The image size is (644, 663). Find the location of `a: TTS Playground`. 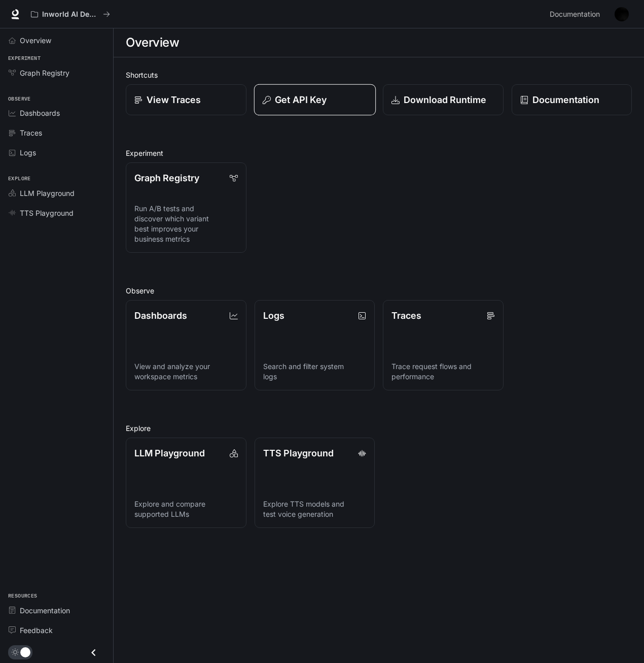

a: TTS Playground is located at coordinates (57, 213).